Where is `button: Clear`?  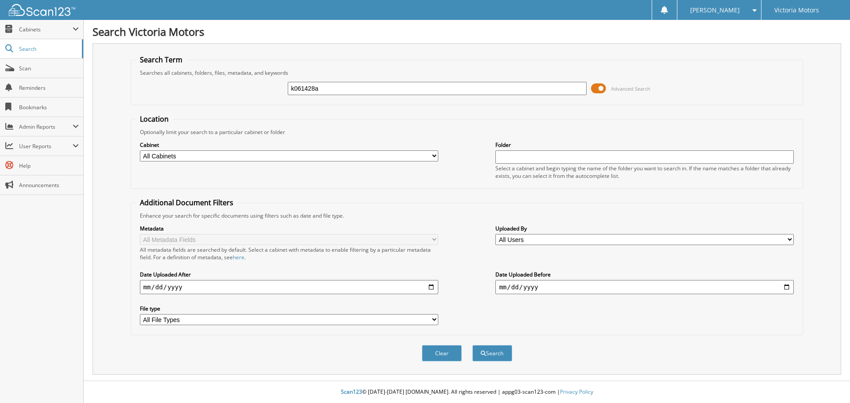
button: Clear is located at coordinates (442, 353).